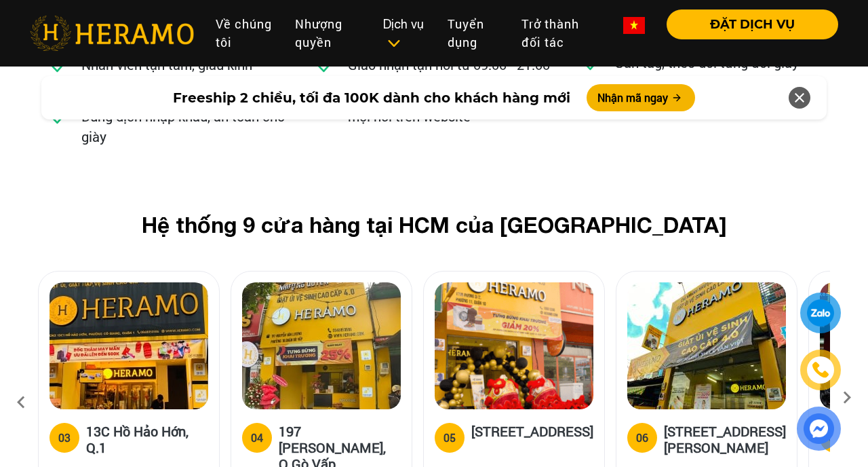 Image resolution: width=868 pixels, height=467 pixels. What do you see at coordinates (707, 345) in the screenshot?
I see `img: heramo-314-le-van-viet-phuong-tang-nhon-phu-b-quan-9` at bounding box center [707, 345].